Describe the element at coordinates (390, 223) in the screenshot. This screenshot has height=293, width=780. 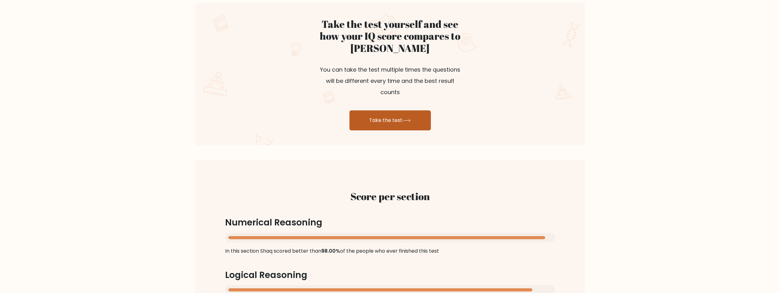
I see `h3: Numerical Reasoning` at that location.